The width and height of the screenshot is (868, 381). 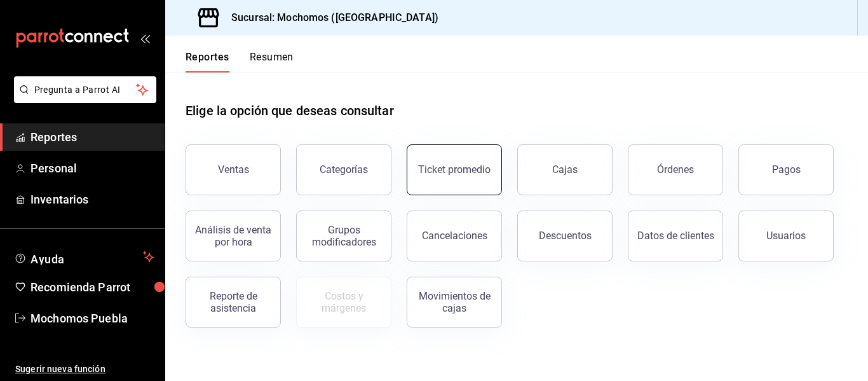 I want to click on button: Reportes, so click(x=207, y=61).